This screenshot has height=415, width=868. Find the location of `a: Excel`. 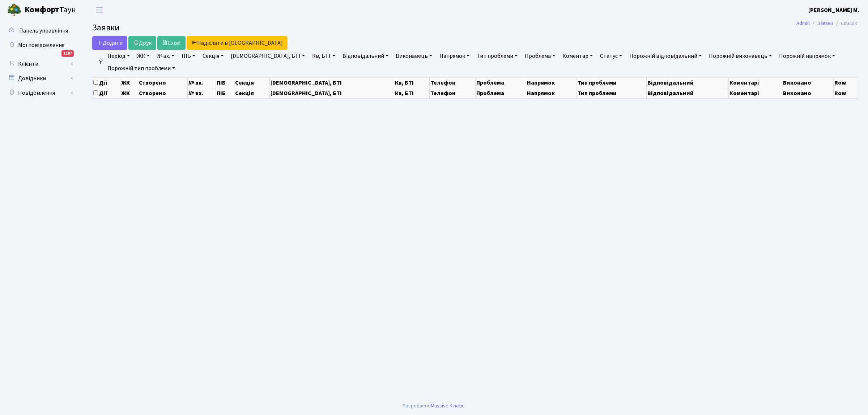

a: Excel is located at coordinates (172, 43).